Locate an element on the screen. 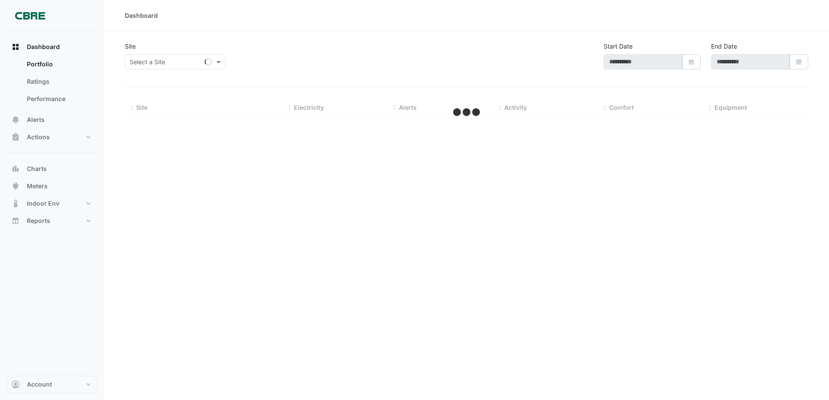 This screenshot has height=400, width=829. button: Alerts is located at coordinates (52, 120).